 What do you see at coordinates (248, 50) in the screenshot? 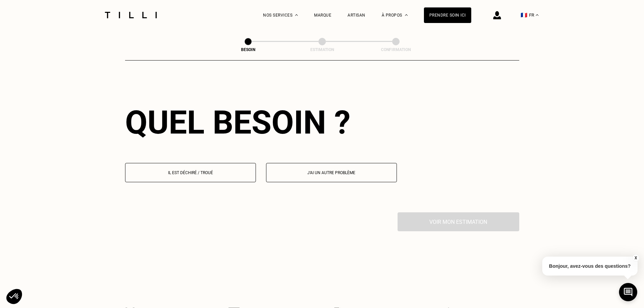
I see `div: Besoin` at bounding box center [248, 50].